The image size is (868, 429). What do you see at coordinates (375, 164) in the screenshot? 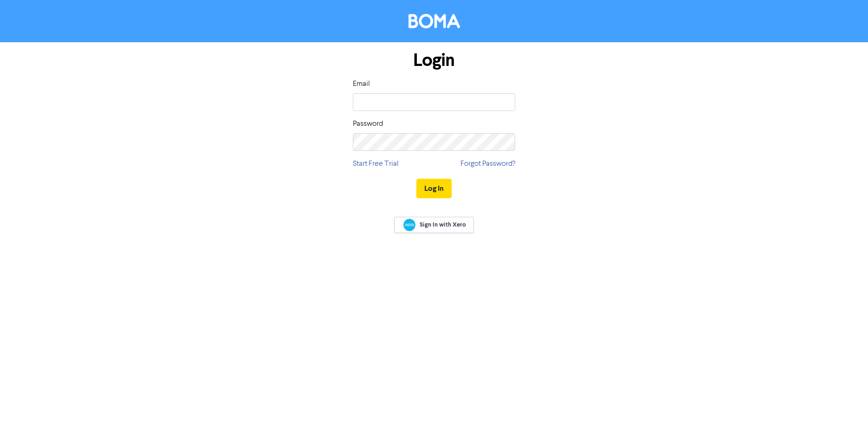
I see `a: Start Free Trial` at bounding box center [375, 164].